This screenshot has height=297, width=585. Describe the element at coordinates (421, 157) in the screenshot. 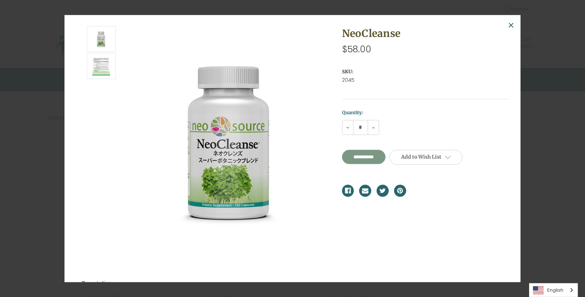

I see `span: Add to Wish List` at that location.